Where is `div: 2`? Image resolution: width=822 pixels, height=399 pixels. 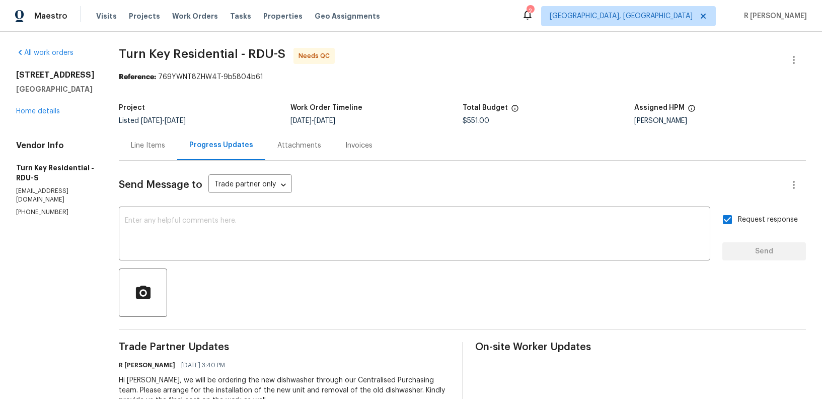 div: 2 is located at coordinates (530, 11).